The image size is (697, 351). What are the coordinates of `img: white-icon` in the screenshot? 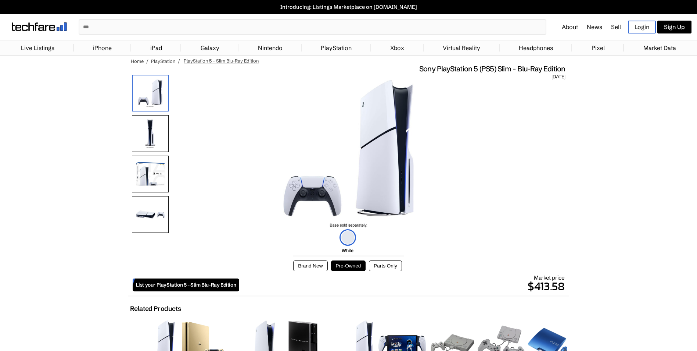 It's located at (348, 237).